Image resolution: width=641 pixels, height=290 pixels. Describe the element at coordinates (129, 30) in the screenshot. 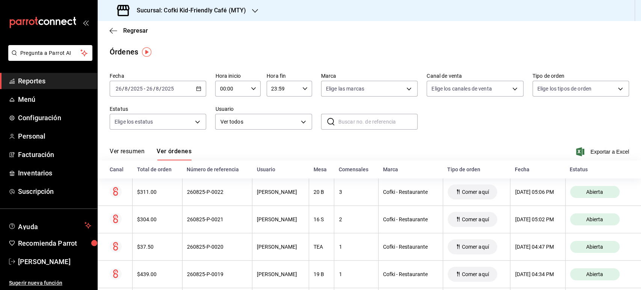

I see `button: Regresar` at that location.